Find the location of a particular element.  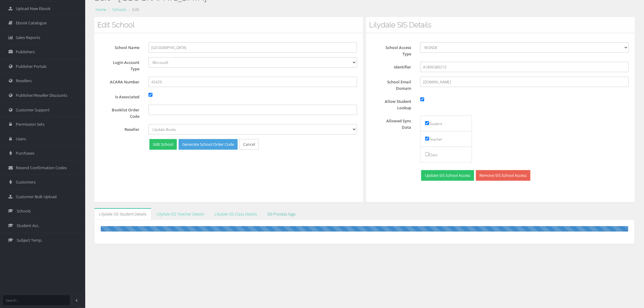

li: Teacher is located at coordinates (447, 139).